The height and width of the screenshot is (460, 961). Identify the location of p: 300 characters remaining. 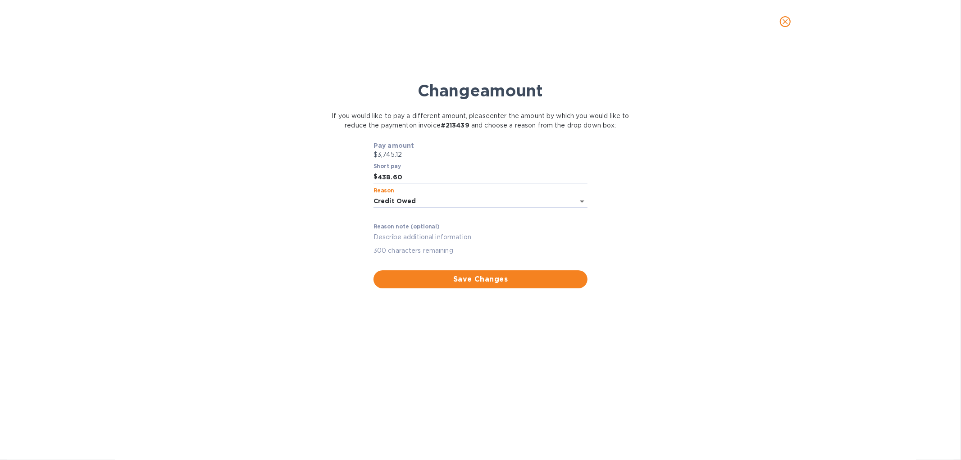
(480, 250).